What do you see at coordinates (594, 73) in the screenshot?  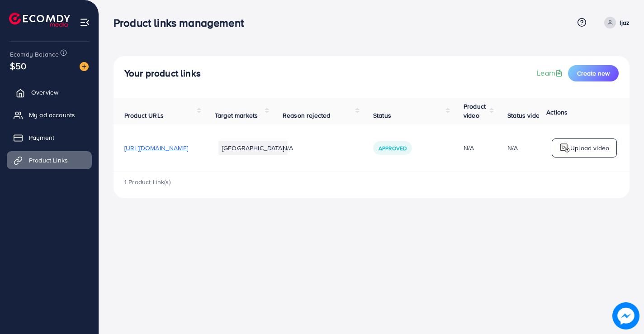 I see `span: Create new` at bounding box center [594, 73].